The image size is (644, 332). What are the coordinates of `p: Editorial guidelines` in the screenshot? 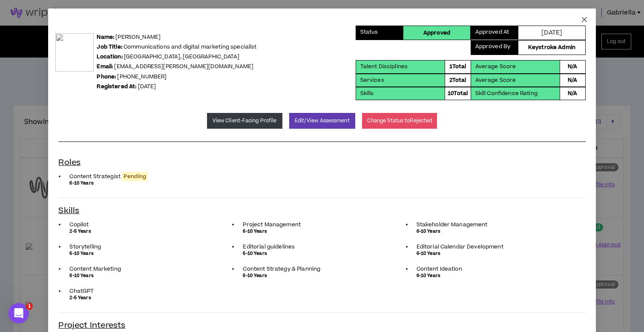 It's located at (322, 247).